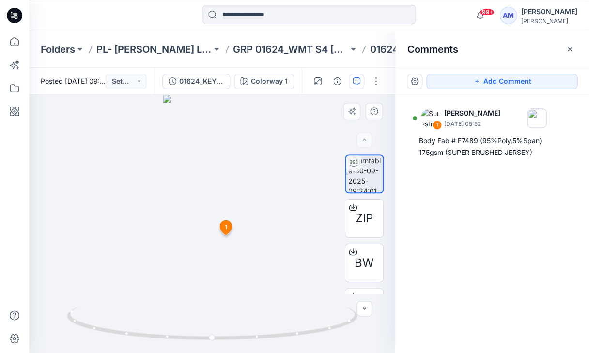 The height and width of the screenshot is (353, 589). I want to click on p: Folders, so click(58, 49).